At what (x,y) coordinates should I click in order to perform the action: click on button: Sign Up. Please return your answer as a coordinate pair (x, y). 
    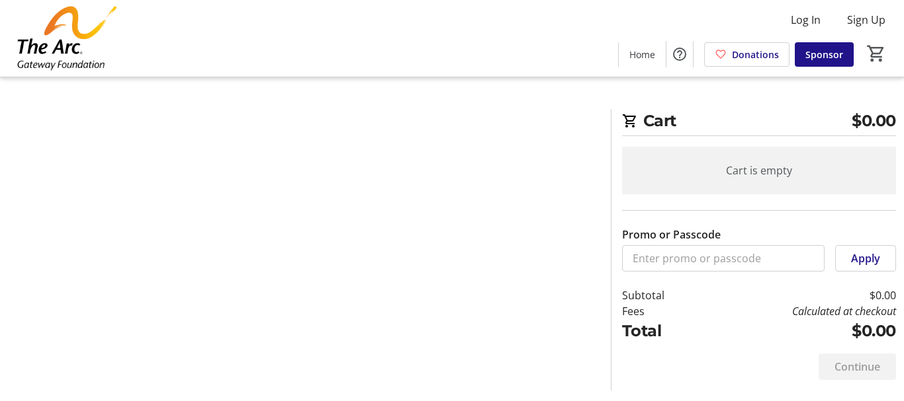
    Looking at the image, I should click on (866, 20).